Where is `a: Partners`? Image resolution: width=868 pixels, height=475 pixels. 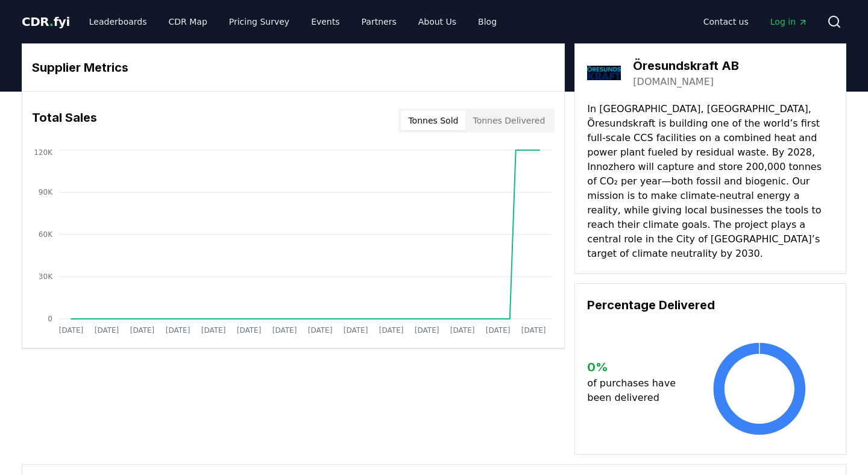 a: Partners is located at coordinates (379, 21).